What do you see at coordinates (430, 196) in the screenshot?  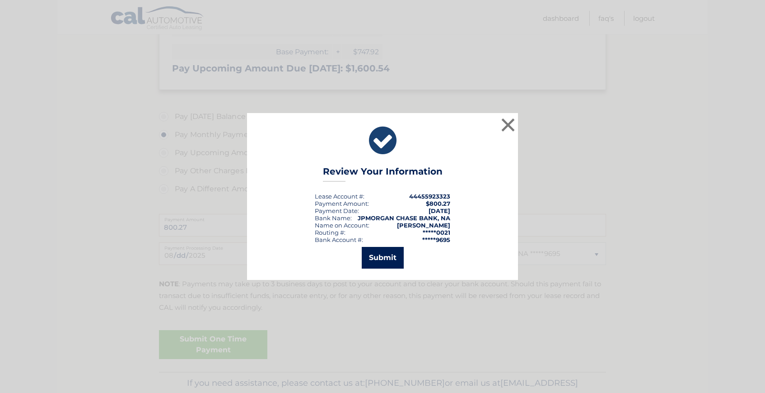 I see `strong: 44455923323` at bounding box center [430, 196].